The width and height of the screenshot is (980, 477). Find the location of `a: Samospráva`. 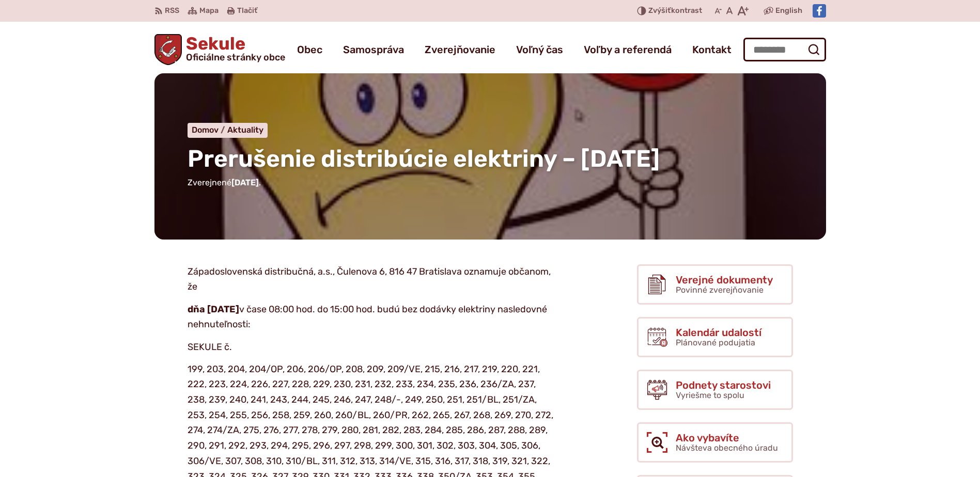

a: Samospráva is located at coordinates (373, 50).